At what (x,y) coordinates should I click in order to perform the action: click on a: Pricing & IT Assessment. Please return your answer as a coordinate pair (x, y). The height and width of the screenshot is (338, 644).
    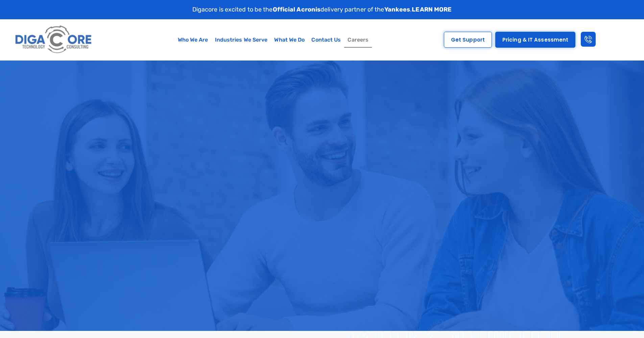
    Looking at the image, I should click on (535, 40).